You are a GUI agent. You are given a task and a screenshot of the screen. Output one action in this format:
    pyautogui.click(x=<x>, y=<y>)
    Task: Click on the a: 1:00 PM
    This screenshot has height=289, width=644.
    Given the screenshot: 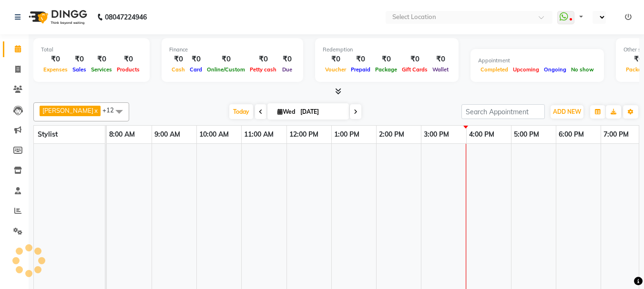 What is the action you would take?
    pyautogui.click(x=347, y=134)
    